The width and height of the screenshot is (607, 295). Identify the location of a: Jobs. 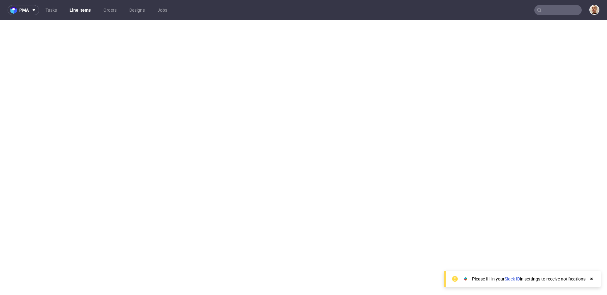
(162, 10).